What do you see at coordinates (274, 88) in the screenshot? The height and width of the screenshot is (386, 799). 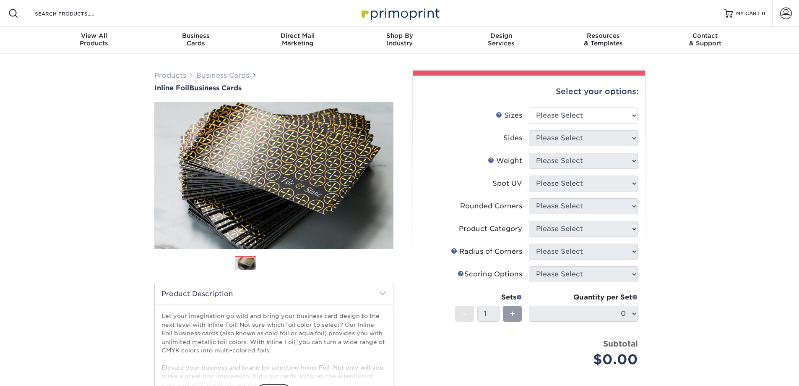 I see `a: Inline FoilBusiness Cards` at bounding box center [274, 88].